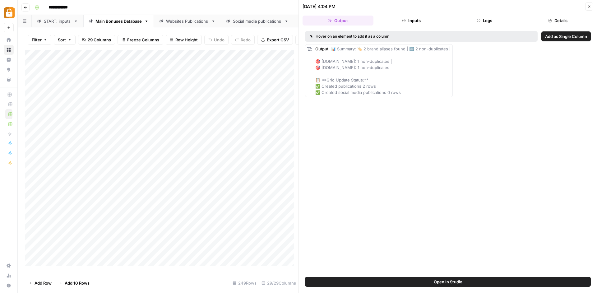 Image resolution: width=597 pixels, height=293 pixels. What do you see at coordinates (119, 21) in the screenshot?
I see `div: Main Bonuses Database` at bounding box center [119, 21].